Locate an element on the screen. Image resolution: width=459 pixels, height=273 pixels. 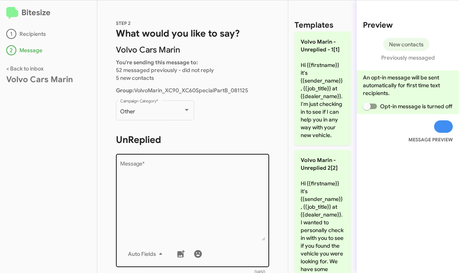
small: MESSAGE PREVIEW is located at coordinates (431, 140).